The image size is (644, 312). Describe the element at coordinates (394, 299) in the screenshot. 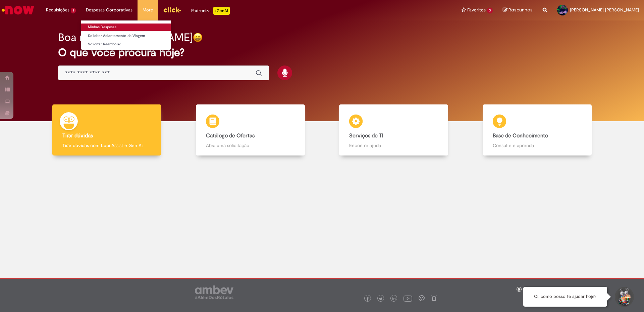

I see `img: logo_footer_linkedin.png` at that location.